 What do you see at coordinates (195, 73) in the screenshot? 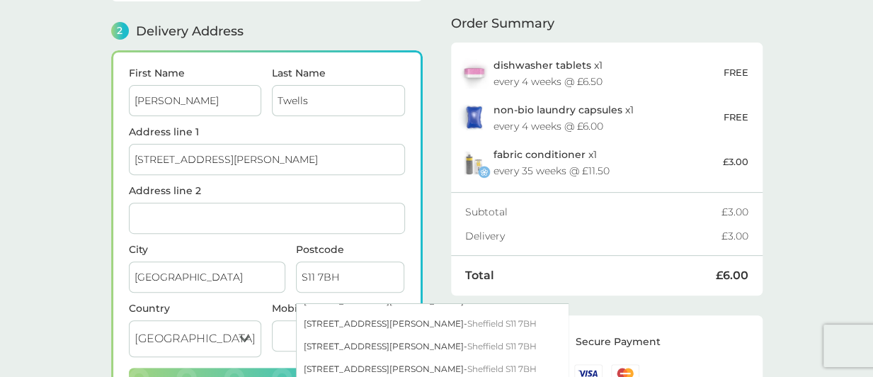
I see `label: First Name` at bounding box center [195, 73].